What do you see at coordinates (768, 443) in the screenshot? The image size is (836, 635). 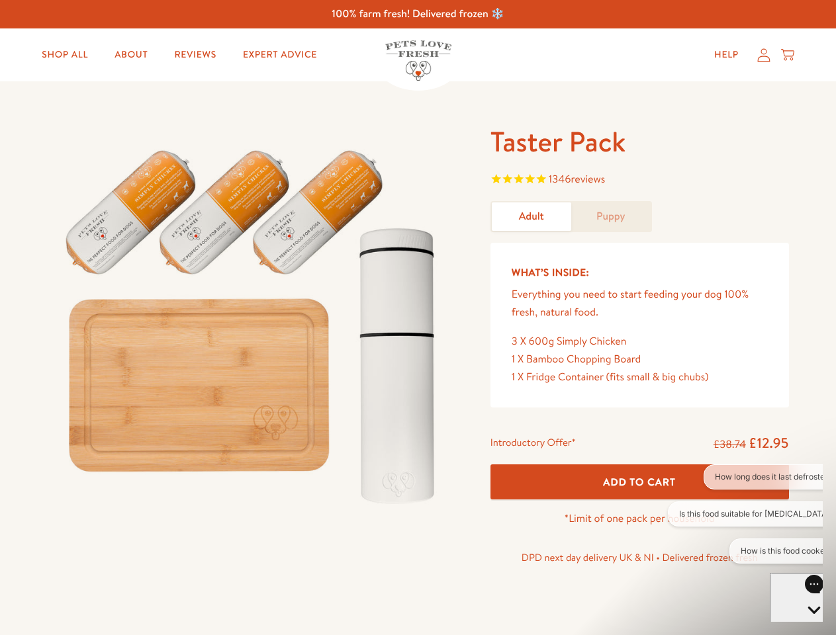 I see `span: £12.95` at bounding box center [768, 443].